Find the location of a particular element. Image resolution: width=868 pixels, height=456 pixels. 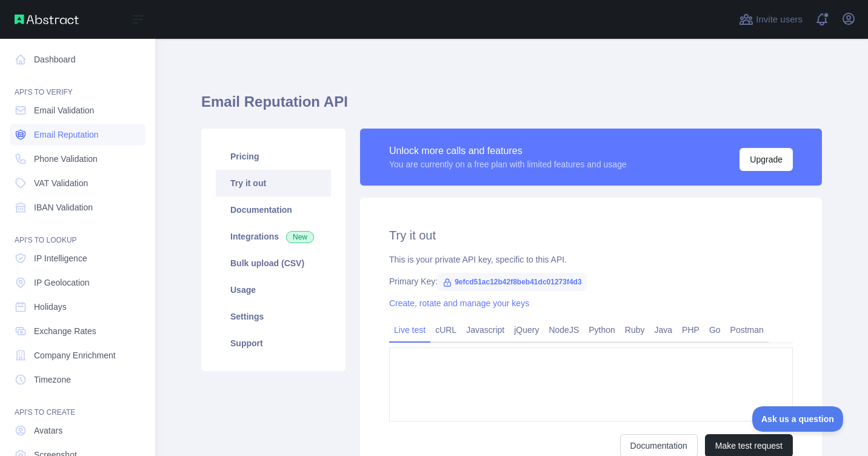

a: jQuery is located at coordinates (526, 330).